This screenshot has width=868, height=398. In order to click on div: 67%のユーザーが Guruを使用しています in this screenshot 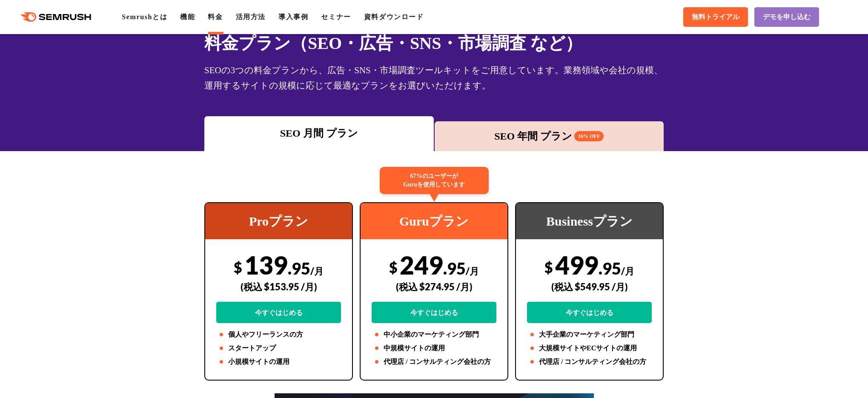, I will do `click(434, 181)`.